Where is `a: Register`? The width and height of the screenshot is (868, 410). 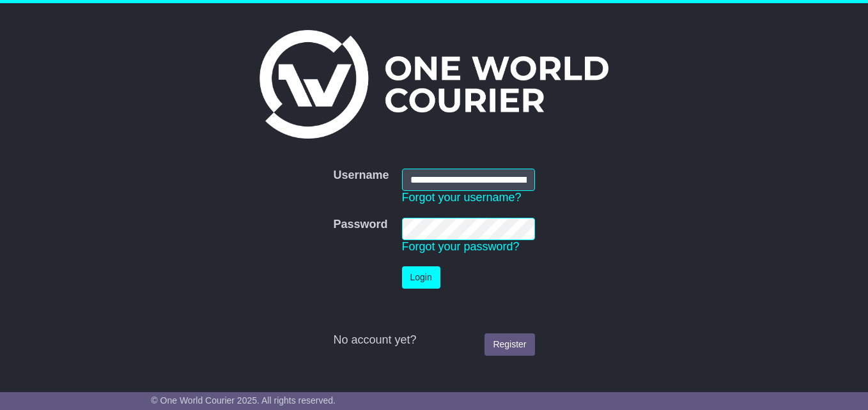 a: Register is located at coordinates (509, 344).